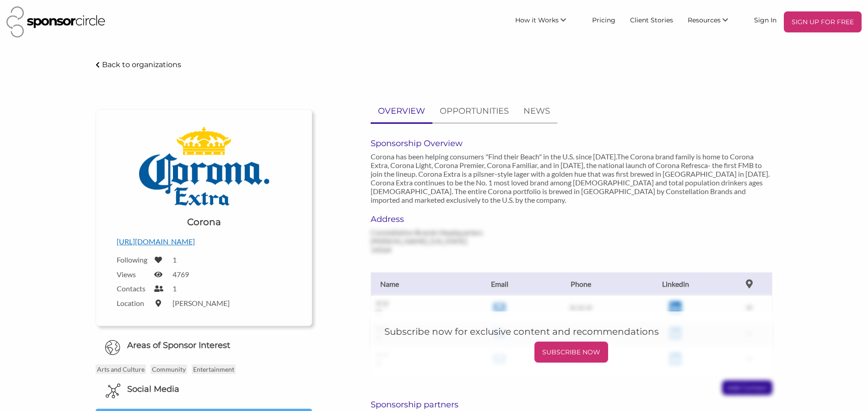 The height and width of the screenshot is (411, 868). What do you see at coordinates (823, 22) in the screenshot?
I see `p: SIGN UP FOR FREE` at bounding box center [823, 22].